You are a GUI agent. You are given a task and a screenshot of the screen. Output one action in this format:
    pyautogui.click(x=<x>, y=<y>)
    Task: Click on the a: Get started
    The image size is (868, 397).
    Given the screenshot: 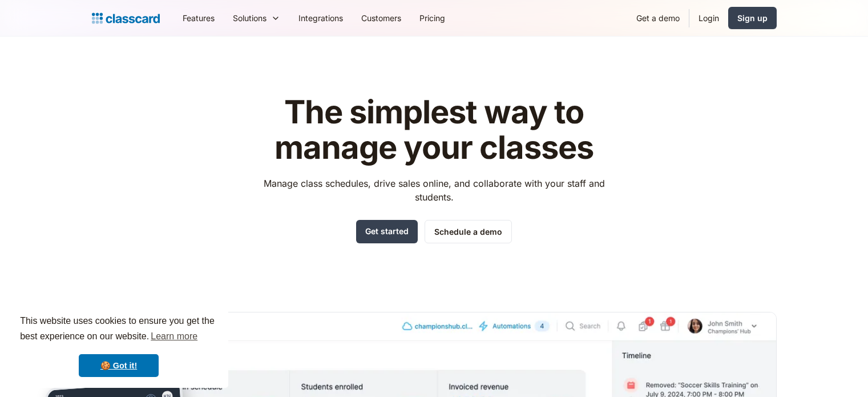 What is the action you would take?
    pyautogui.click(x=387, y=231)
    